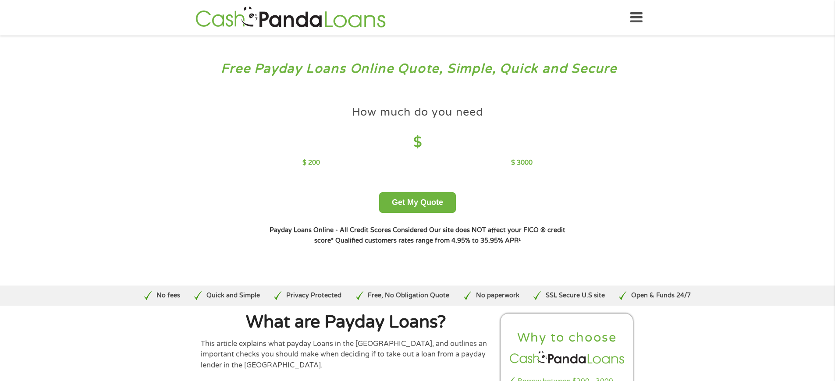 Image resolution: width=835 pixels, height=381 pixels. I want to click on button: Get My Quote, so click(417, 203).